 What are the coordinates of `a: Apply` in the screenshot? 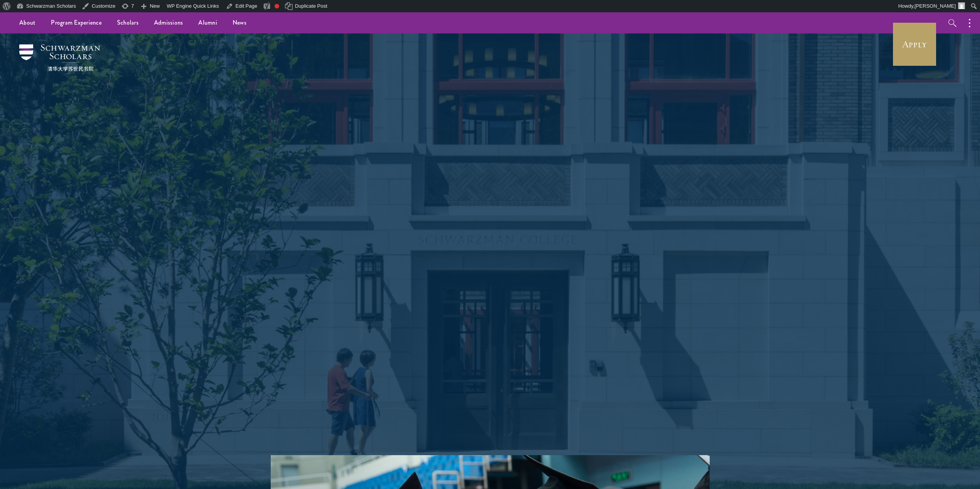 It's located at (914, 44).